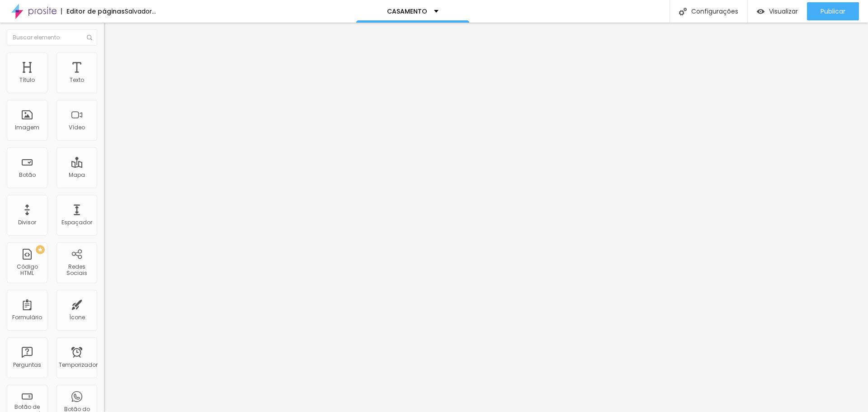 The height and width of the screenshot is (412, 868). What do you see at coordinates (27, 365) in the screenshot?
I see `font: Perguntas` at bounding box center [27, 365].